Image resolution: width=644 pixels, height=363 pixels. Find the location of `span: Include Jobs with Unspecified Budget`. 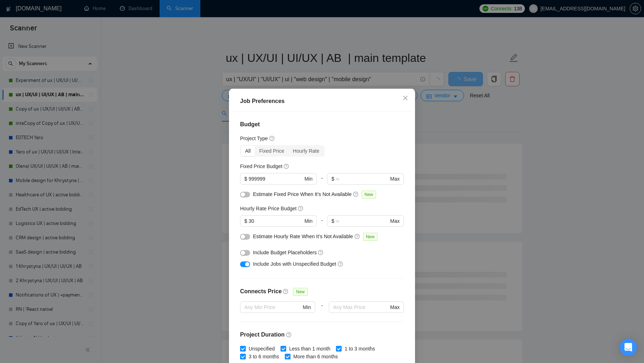

span: Include Jobs with Unspecified Budget is located at coordinates (294, 264).